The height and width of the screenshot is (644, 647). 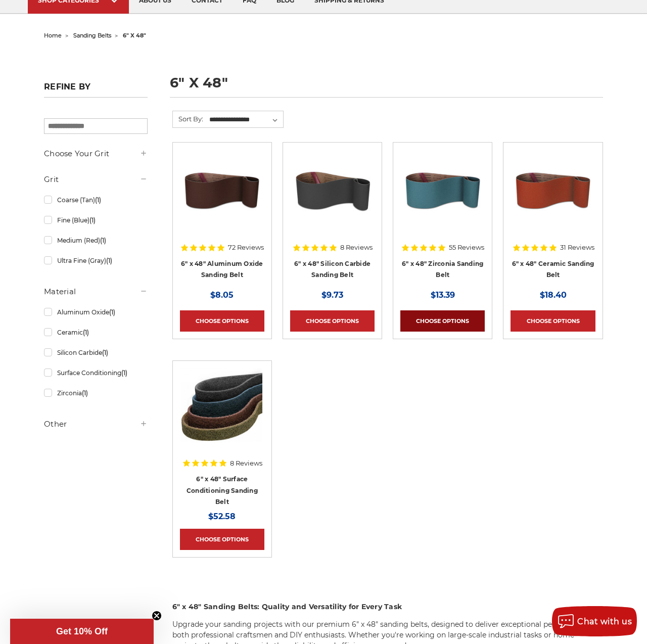 What do you see at coordinates (553, 294) in the screenshot?
I see `span: $18.40` at bounding box center [553, 294].